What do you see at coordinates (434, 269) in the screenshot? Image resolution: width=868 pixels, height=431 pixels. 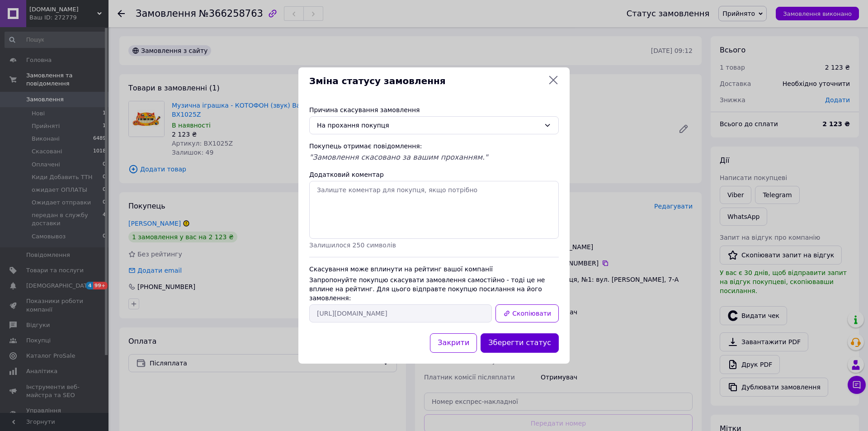 I see `div: Скасування може вплинути на рейтинг вашої компанії` at bounding box center [434, 269].